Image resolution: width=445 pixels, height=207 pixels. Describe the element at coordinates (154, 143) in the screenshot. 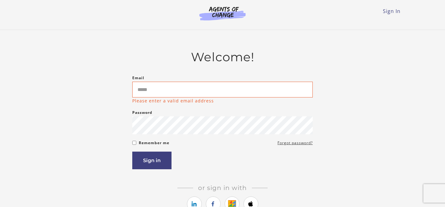

I see `label: Remember me` at that location.